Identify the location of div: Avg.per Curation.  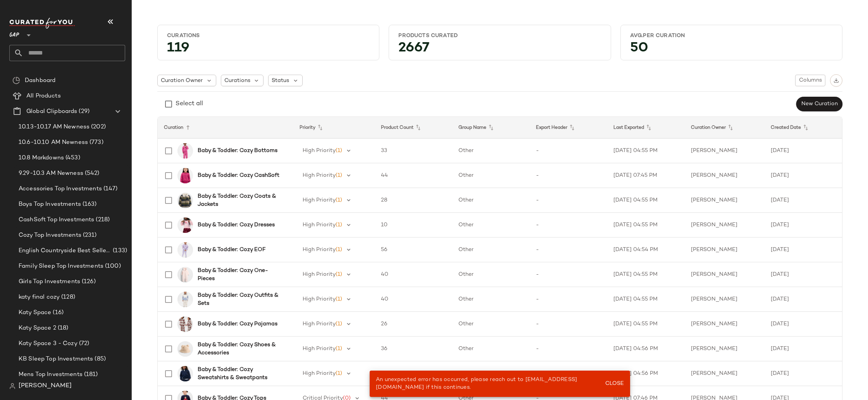
(731, 36).